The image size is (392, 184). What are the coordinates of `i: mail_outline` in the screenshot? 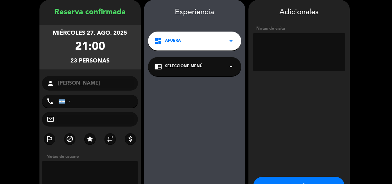 It's located at (51, 119).